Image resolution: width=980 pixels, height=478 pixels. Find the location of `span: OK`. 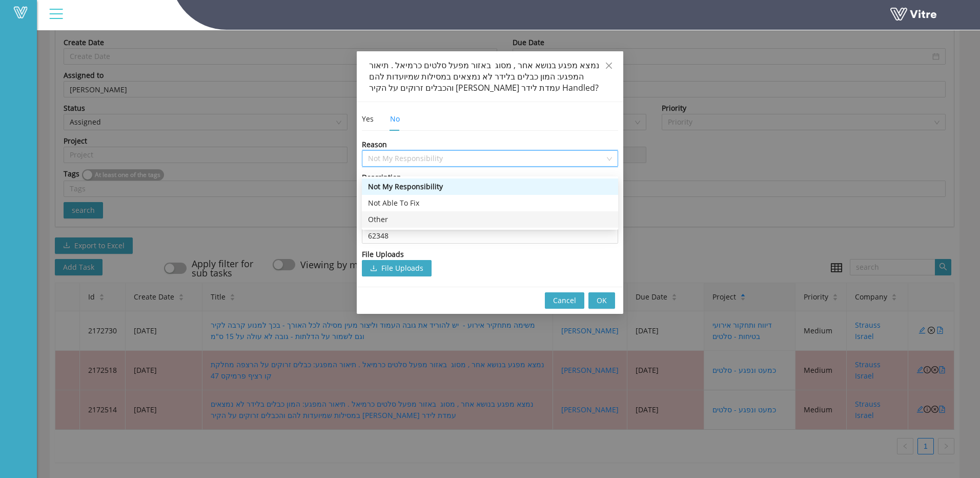

span: OK is located at coordinates (602, 300).